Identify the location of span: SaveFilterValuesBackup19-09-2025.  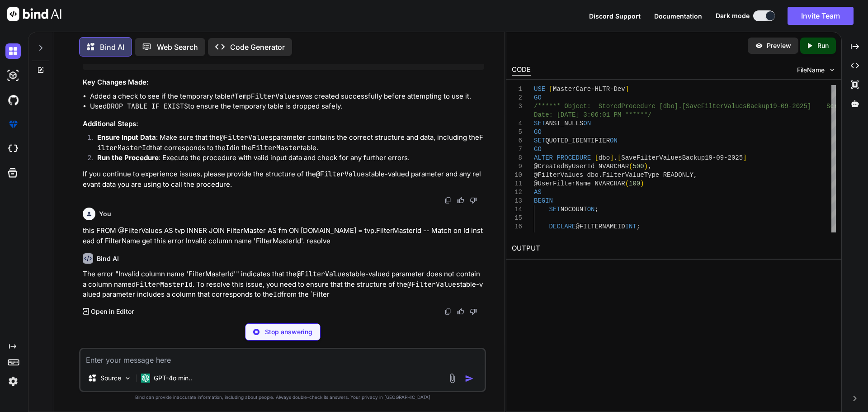
(682, 158).